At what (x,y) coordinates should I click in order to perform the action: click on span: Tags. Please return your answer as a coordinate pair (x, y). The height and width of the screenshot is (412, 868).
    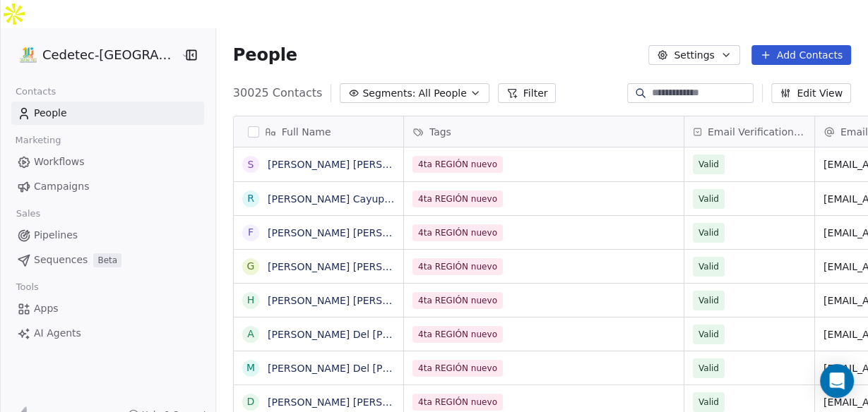
    Looking at the image, I should click on (440, 132).